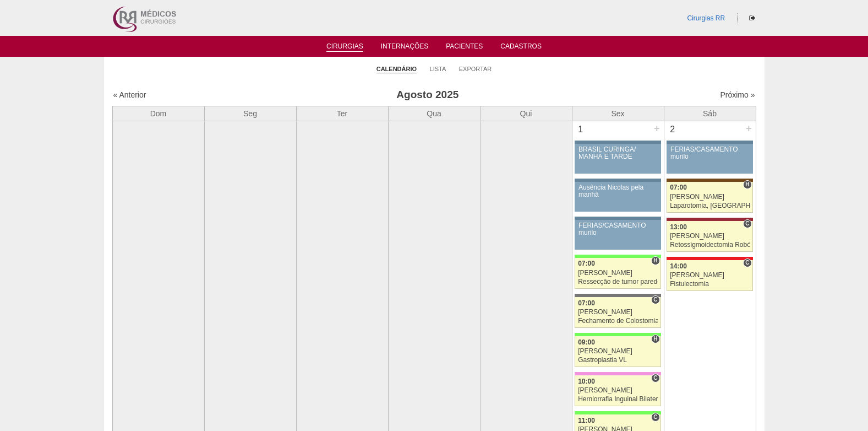  Describe the element at coordinates (706, 18) in the screenshot. I see `a: Cirurgias RR` at that location.